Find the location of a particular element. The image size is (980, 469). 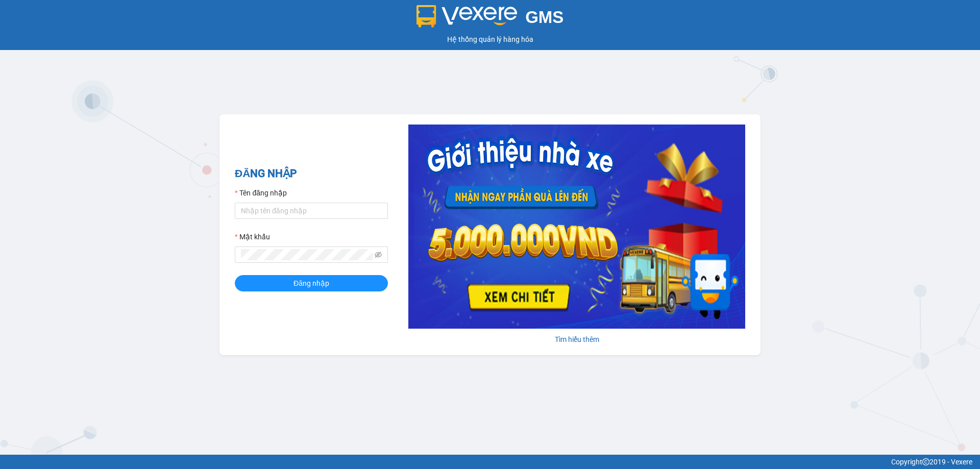

span: Đăng nhập is located at coordinates (312, 283).